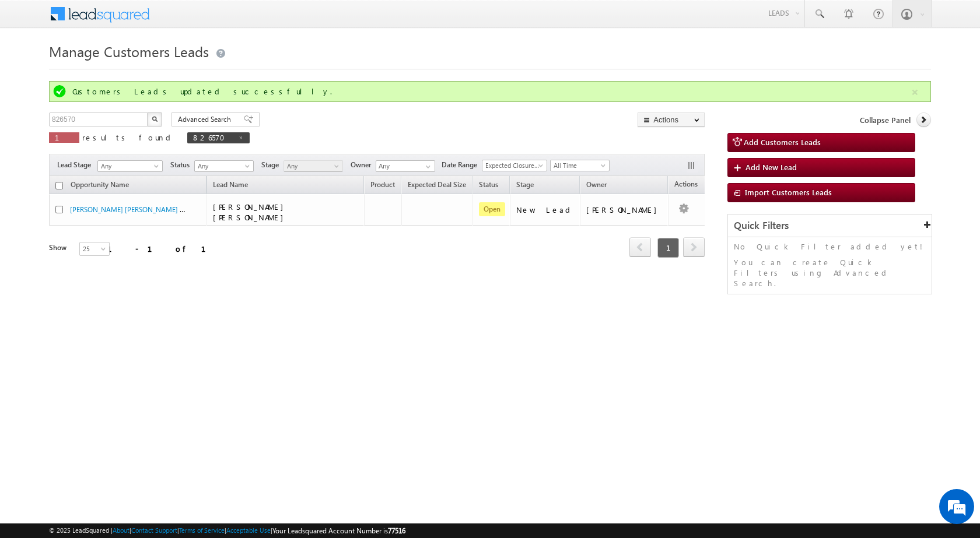 The height and width of the screenshot is (538, 980). What do you see at coordinates (492, 210) in the screenshot?
I see `span: Open` at bounding box center [492, 210].